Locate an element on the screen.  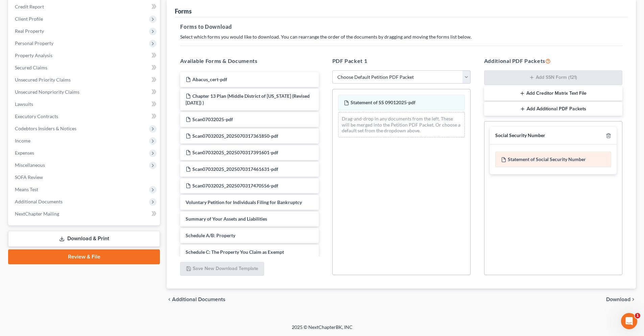
a: Property Analysis is located at coordinates (85, 55).